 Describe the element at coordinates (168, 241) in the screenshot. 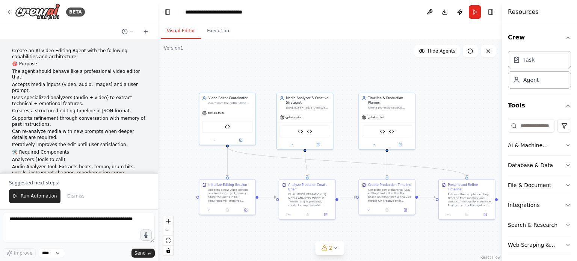

I see `button: fit view` at that location.